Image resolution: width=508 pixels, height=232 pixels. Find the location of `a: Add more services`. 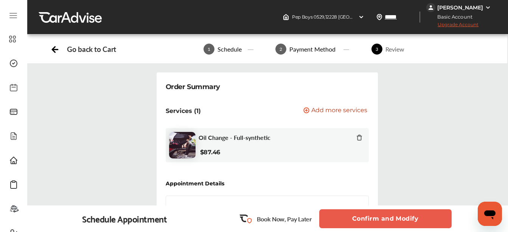

a: Add more services is located at coordinates (336, 110).